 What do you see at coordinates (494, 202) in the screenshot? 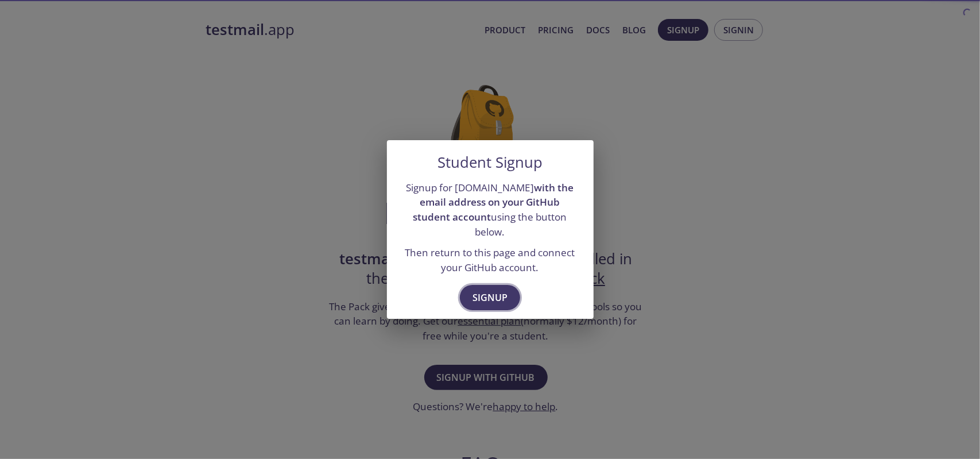
I see `strong: with the email address on your GitHub student account` at bounding box center [494, 202].